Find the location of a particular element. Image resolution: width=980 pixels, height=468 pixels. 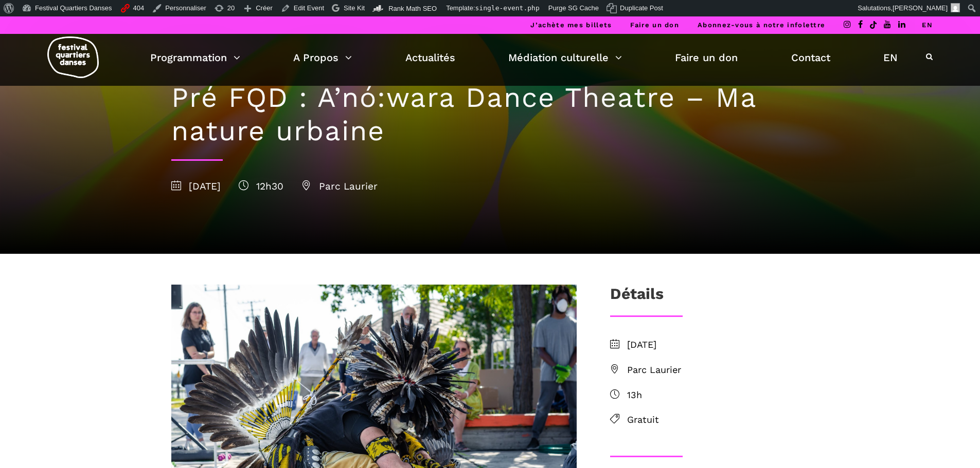

a: A Propos is located at coordinates (323, 58).